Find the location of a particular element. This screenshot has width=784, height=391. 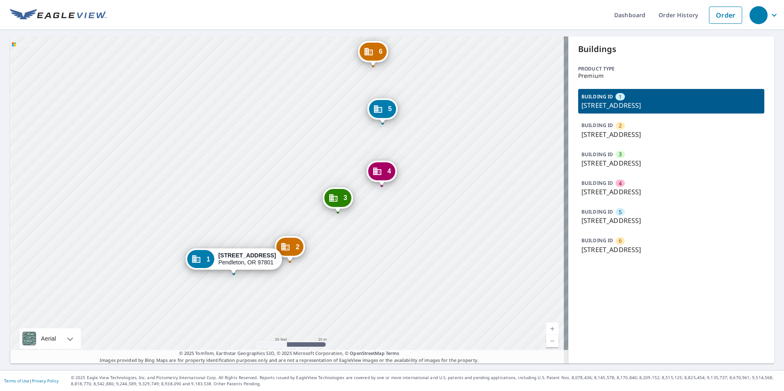

div: Dropped pin, building 4, Commercial property, 662 SW 30th St Pendleton, OR 97801 is located at coordinates (382, 173).